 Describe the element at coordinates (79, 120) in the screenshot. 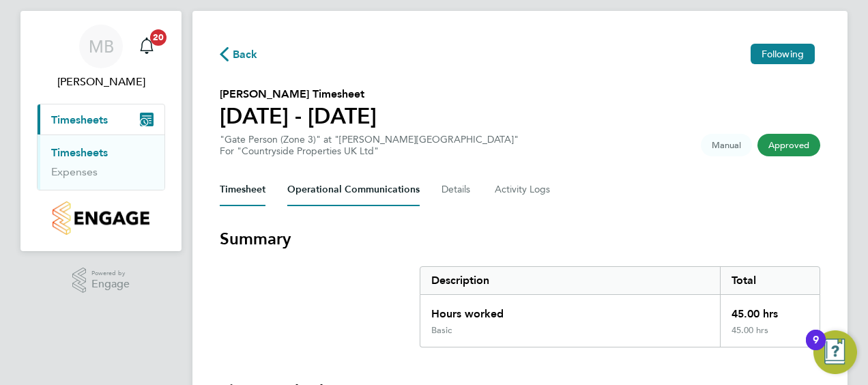

I see `span: Timesheets` at that location.